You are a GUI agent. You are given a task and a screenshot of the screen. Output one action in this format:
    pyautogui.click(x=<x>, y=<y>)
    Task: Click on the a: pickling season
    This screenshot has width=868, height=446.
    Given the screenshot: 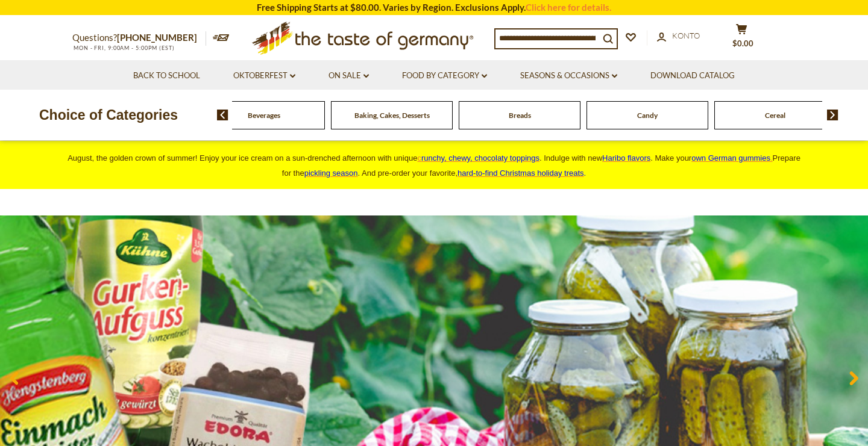 What is the action you would take?
    pyautogui.click(x=331, y=173)
    